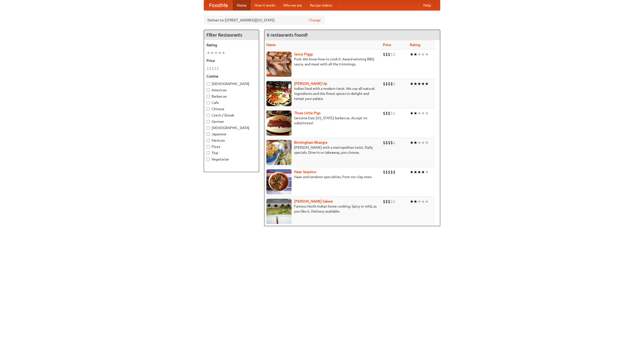 The height and width of the screenshot is (356, 644). I want to click on input: Thai, so click(208, 153).